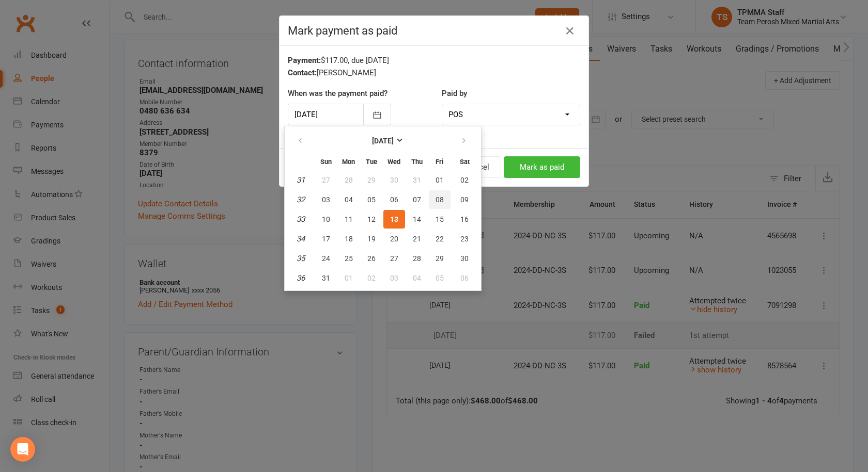 The height and width of the screenshot is (472, 868). What do you see at coordinates (464, 239) in the screenshot?
I see `button: 23` at bounding box center [464, 239].